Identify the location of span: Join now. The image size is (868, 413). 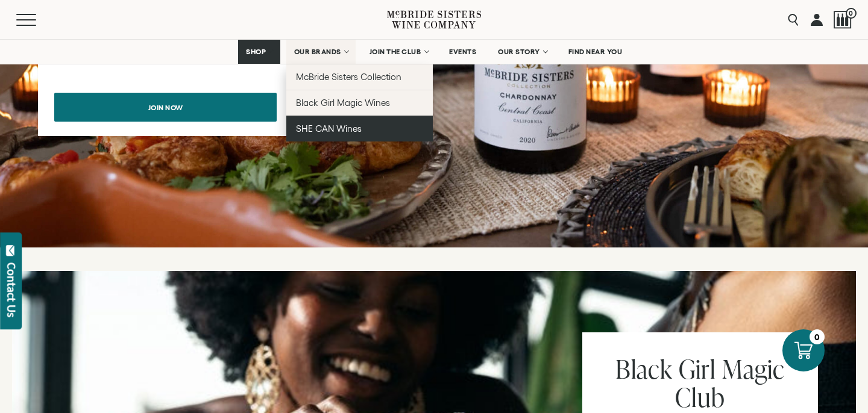
(166, 107).